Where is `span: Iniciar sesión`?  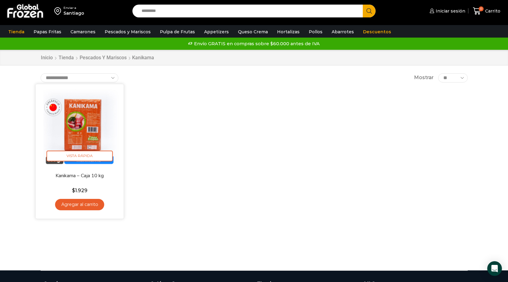 span: Iniciar sesión is located at coordinates (450, 11).